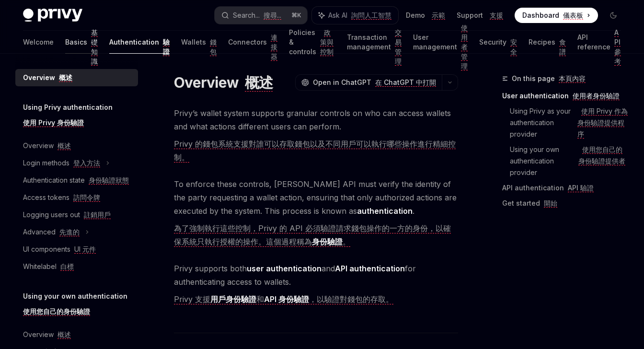 The image size is (644, 349). What do you see at coordinates (139, 42) in the screenshot?
I see `a: Authentication 驗證` at bounding box center [139, 42].